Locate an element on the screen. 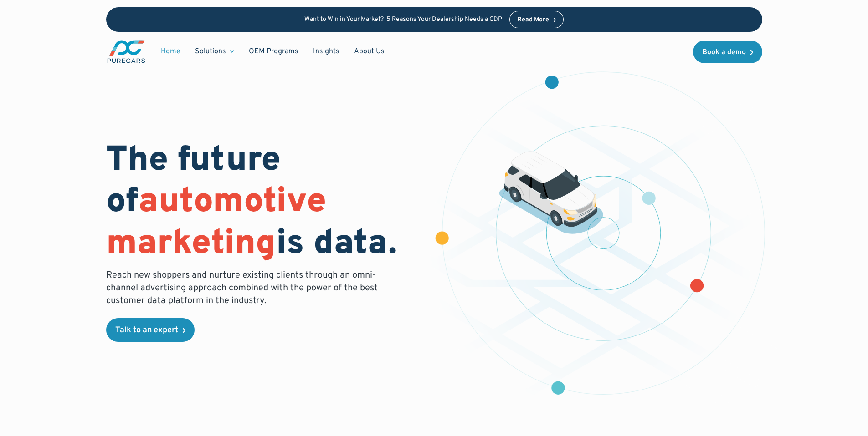 The width and height of the screenshot is (868, 436). p: Reach new shoppers and nurture existing clients through an omni-channel advertising approach comb... is located at coordinates (245, 289).